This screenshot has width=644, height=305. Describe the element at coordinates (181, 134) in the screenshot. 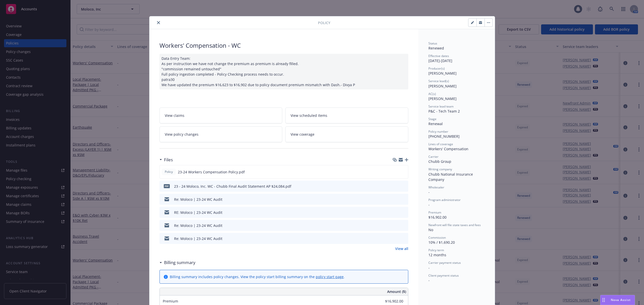

I see `span: View policy changes` at that location.